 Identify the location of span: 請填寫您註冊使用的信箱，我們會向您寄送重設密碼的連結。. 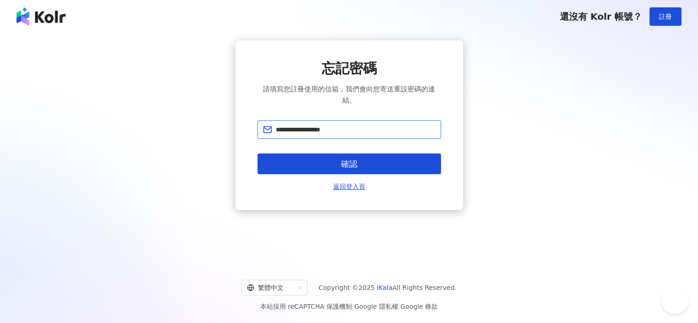
(349, 95).